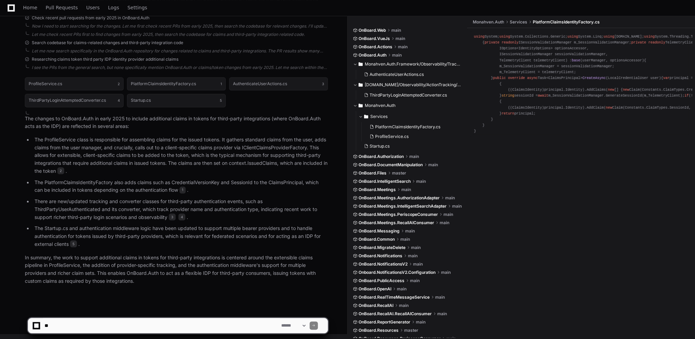  What do you see at coordinates (410, 117) in the screenshot?
I see `button: Services` at bounding box center [410, 117].